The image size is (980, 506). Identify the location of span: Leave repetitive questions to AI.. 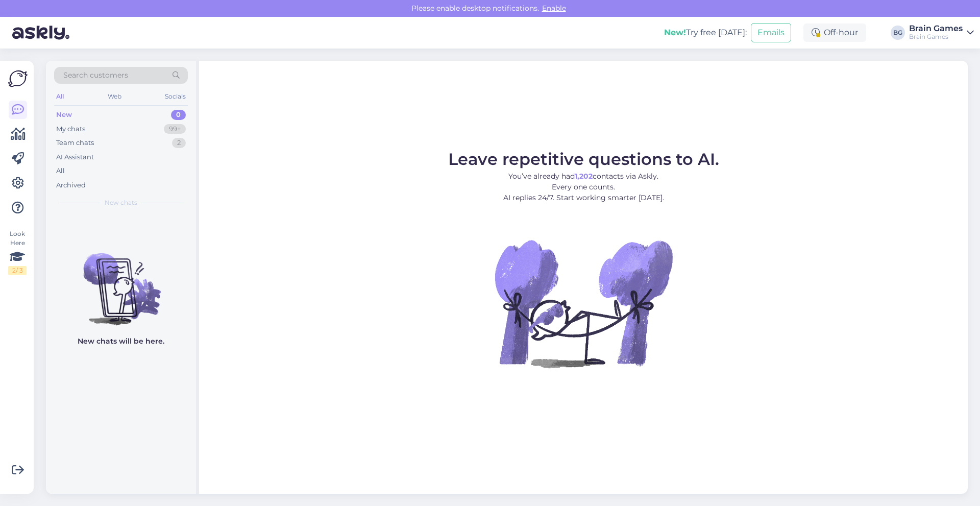
(583, 158).